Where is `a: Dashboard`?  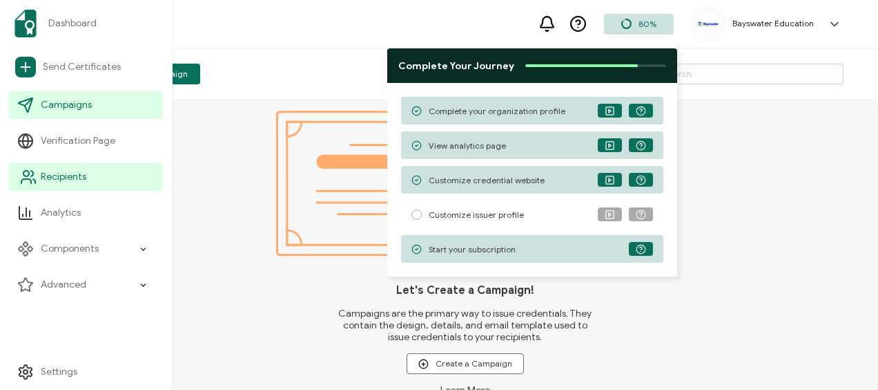 a: Dashboard is located at coordinates (86, 23).